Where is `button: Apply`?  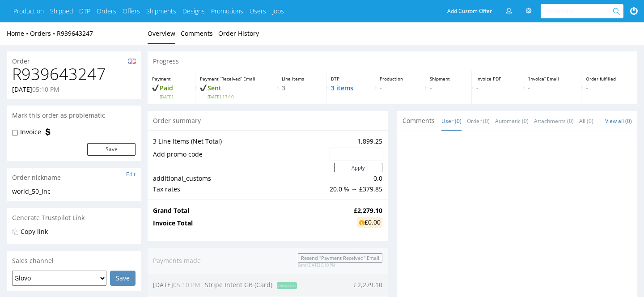 button: Apply is located at coordinates (358, 167).